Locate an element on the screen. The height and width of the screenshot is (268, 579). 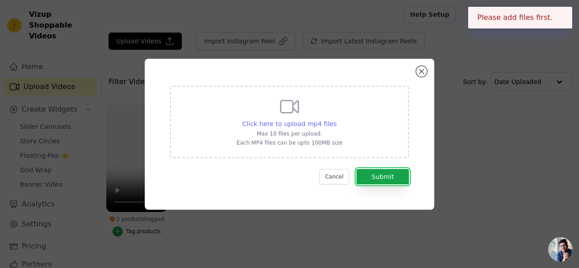
p: Each MP4 files can be upto 100MB size is located at coordinates (289, 143).